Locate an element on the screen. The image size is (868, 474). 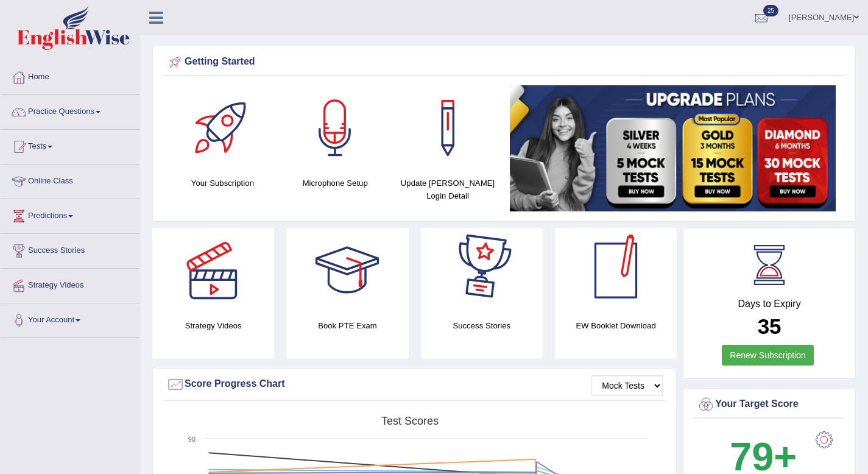
h4: Book PTE Exam is located at coordinates (347, 326).